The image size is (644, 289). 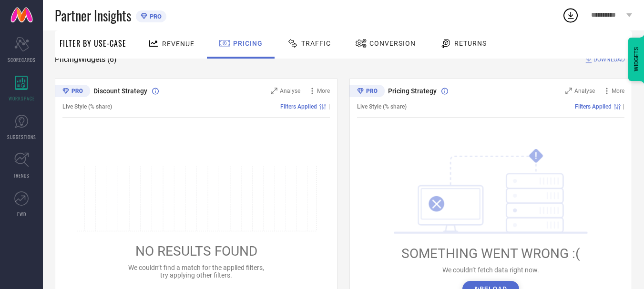 I want to click on span: FWD, so click(x=21, y=214).